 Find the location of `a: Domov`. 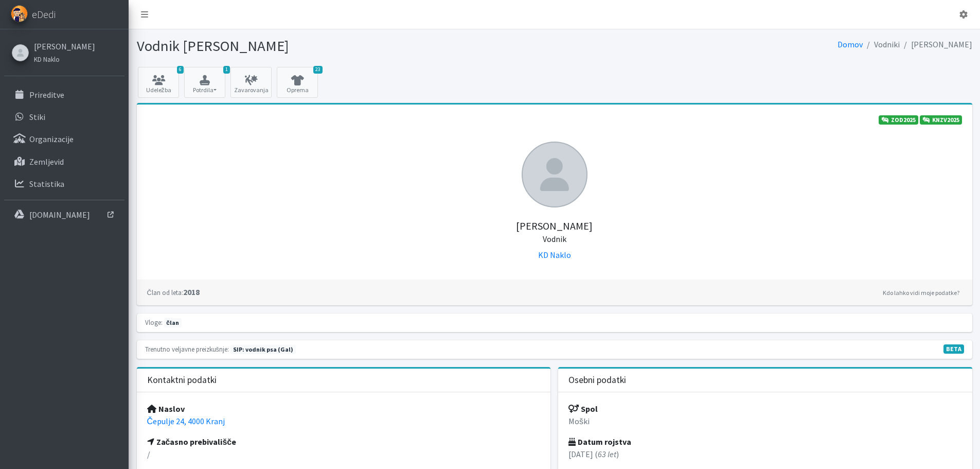

a: Domov is located at coordinates (850, 44).